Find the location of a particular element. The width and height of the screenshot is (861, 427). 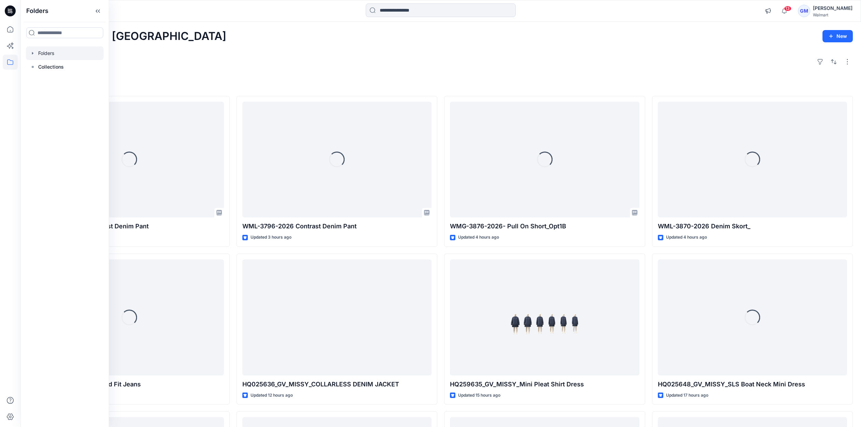

div: GM is located at coordinates (804, 11).